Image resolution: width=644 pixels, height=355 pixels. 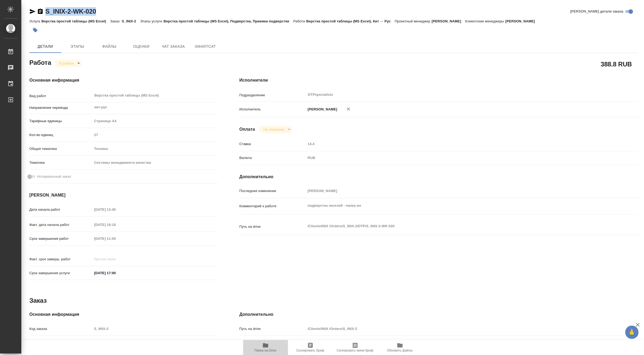 I want to click on div: RUB, so click(x=455, y=158).